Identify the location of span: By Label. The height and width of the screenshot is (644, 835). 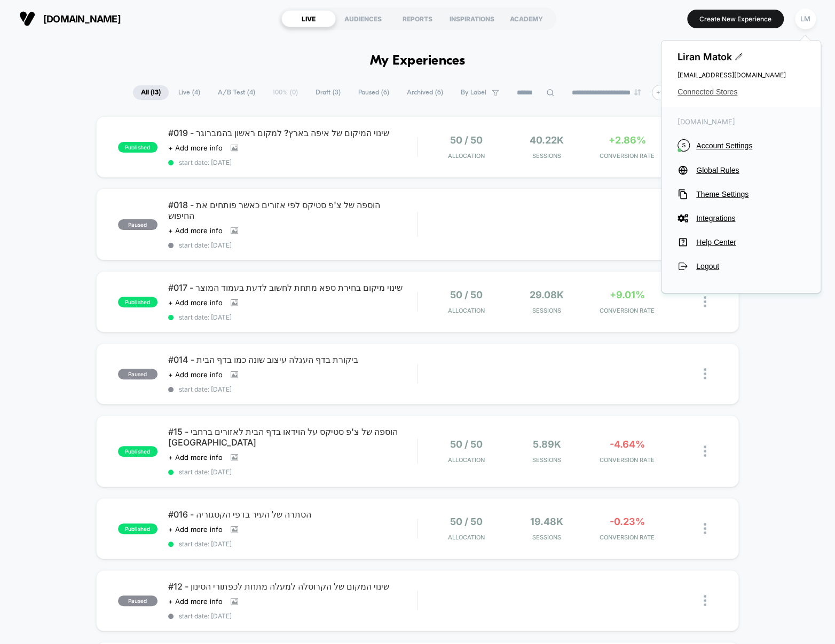
(474, 92).